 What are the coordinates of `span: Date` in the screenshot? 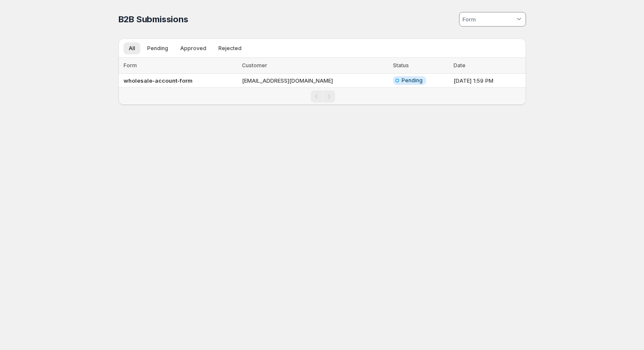 It's located at (460, 66).